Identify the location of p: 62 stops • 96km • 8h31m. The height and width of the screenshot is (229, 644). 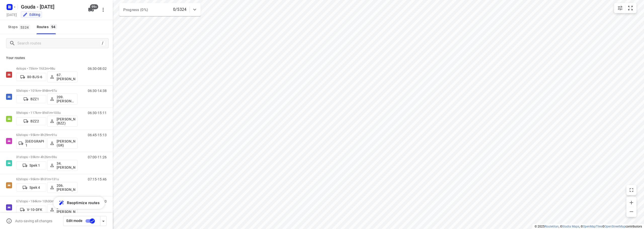
(47, 179).